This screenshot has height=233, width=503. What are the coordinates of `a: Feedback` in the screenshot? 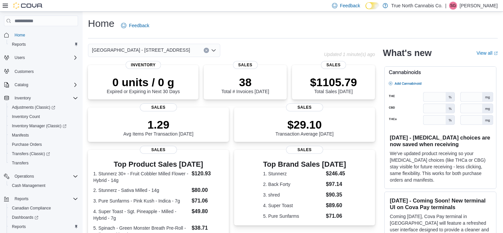 It's located at (135, 25).